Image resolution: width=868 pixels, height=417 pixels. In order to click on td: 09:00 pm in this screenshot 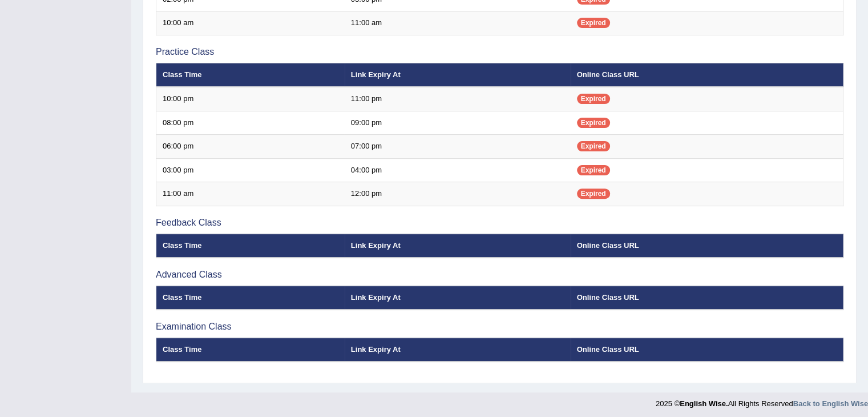, I will do `click(457, 123)`.